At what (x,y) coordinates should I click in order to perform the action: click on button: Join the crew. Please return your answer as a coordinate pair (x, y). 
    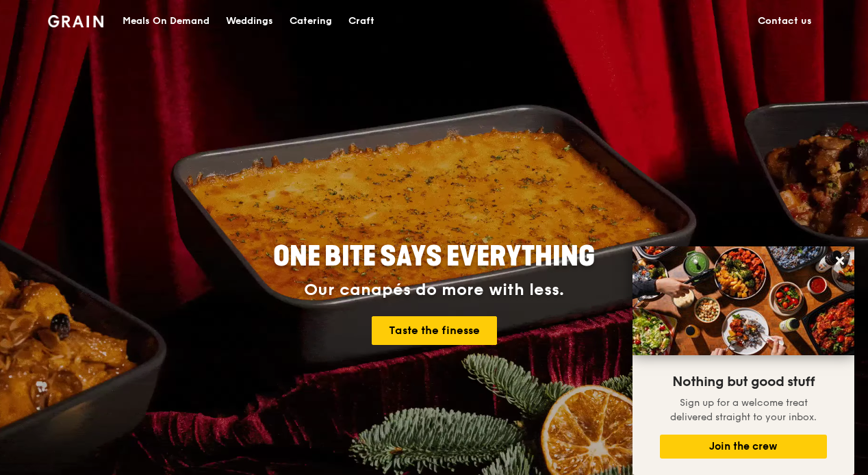
    Looking at the image, I should click on (744, 447).